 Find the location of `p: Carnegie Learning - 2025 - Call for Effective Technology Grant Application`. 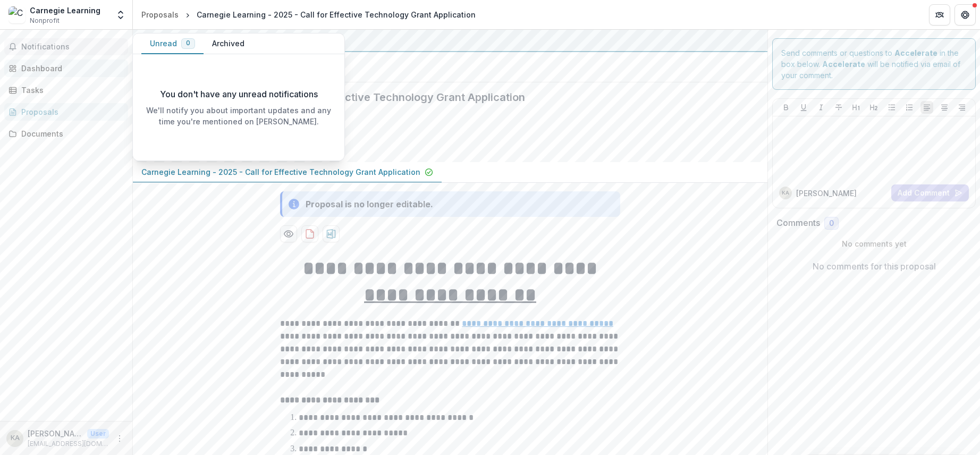

p: Carnegie Learning - 2025 - Call for Effective Technology Grant Application is located at coordinates (281, 172).